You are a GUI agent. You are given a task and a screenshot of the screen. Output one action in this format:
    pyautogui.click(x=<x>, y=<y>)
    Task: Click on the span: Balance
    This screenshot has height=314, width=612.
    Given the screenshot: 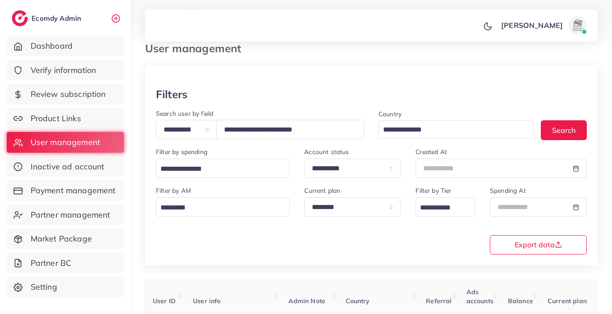 What is the action you would take?
    pyautogui.click(x=521, y=301)
    